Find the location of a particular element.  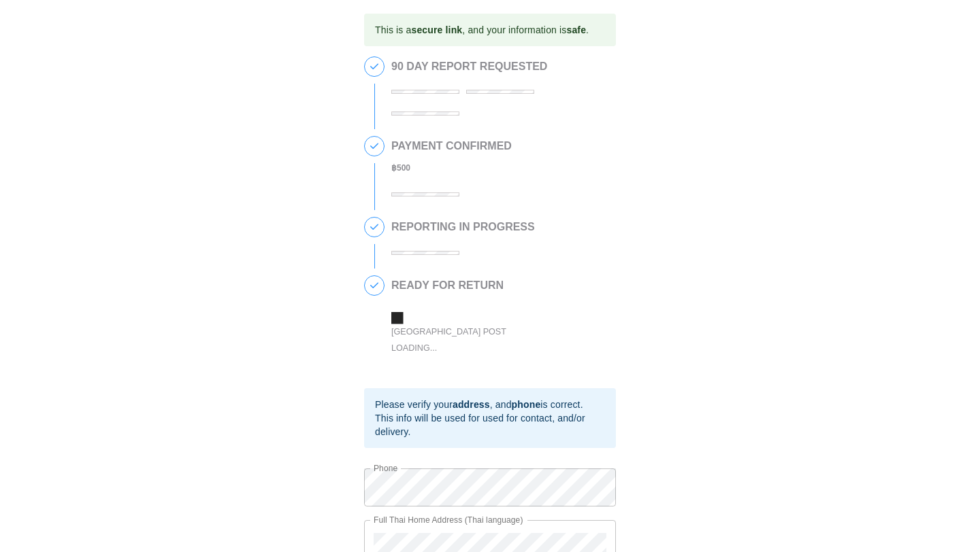

h2: PAYMENT CONFIRMED is located at coordinates (451, 147).